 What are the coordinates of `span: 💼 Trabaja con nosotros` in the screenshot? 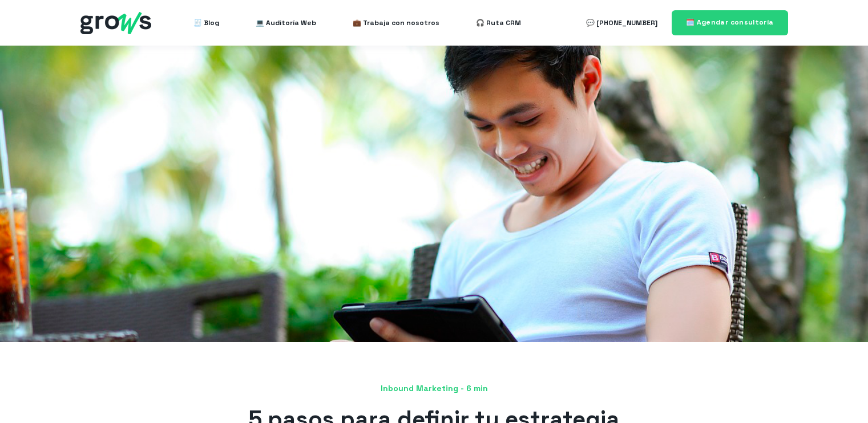 It's located at (396, 22).